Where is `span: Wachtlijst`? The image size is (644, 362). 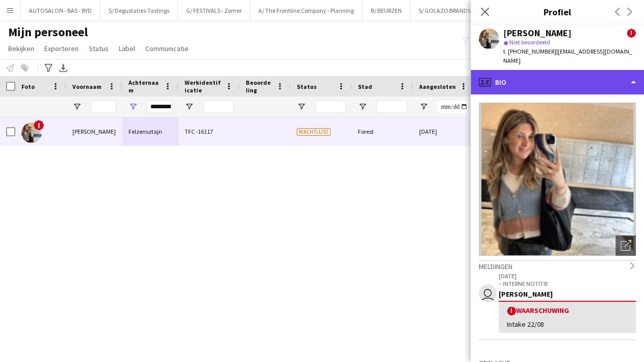
span: Wachtlijst is located at coordinates (313, 132).